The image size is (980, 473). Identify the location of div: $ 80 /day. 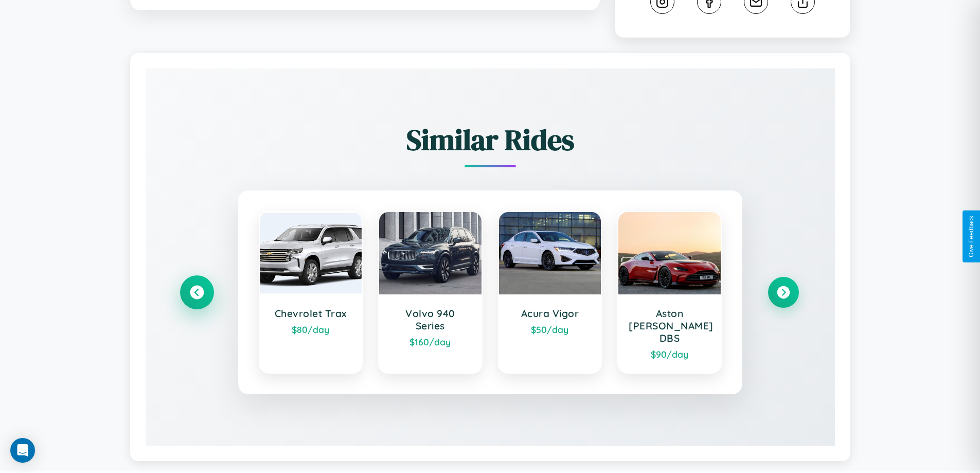
(310, 329).